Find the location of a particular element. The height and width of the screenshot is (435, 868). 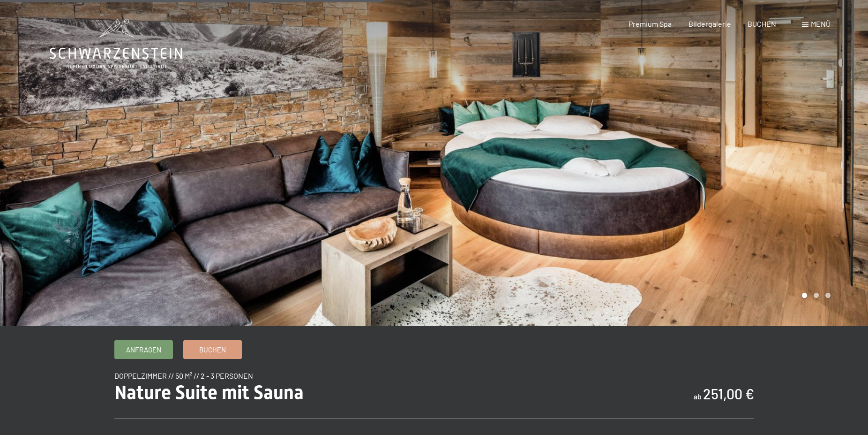

span: BUCHEN is located at coordinates (761, 24).